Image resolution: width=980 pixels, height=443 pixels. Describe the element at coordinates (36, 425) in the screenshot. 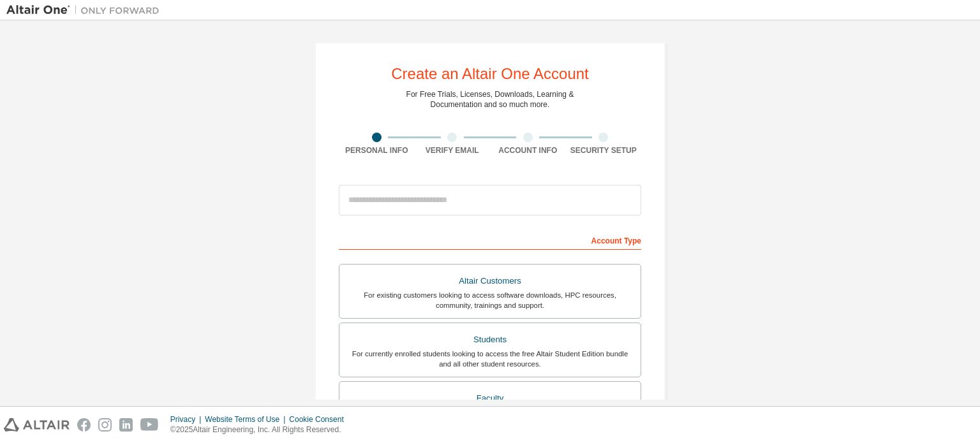

I see `img: altair_logo.svg` at that location.